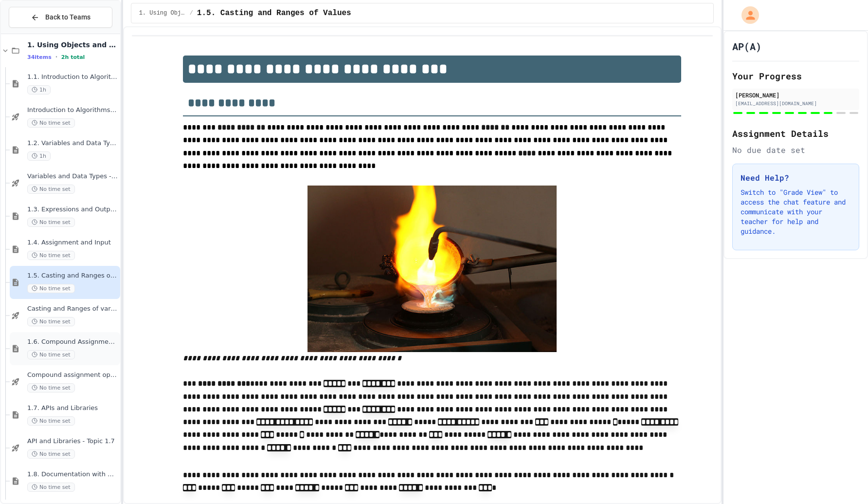 Image resolution: width=868 pixels, height=504 pixels. Describe the element at coordinates (73, 375) in the screenshot. I see `span: Compound assignment operators - Quiz` at that location.